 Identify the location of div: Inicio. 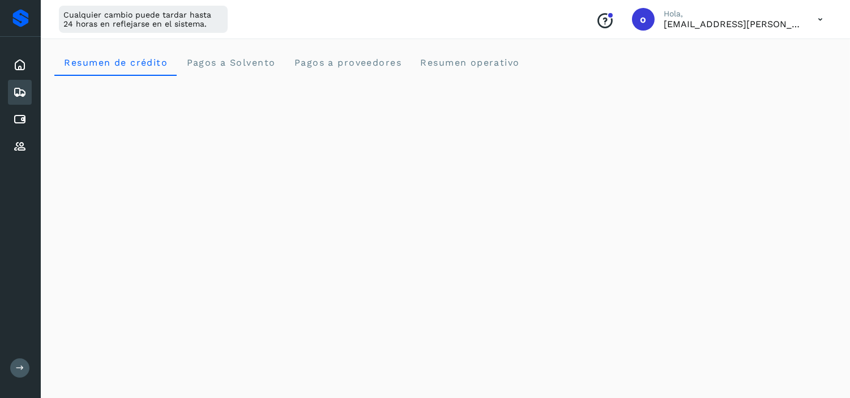
(20, 65).